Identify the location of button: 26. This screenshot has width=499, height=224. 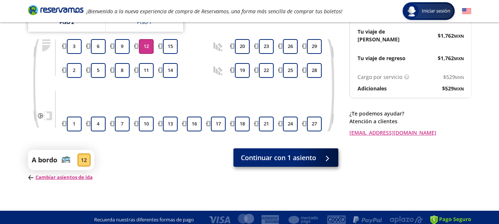
(290, 47).